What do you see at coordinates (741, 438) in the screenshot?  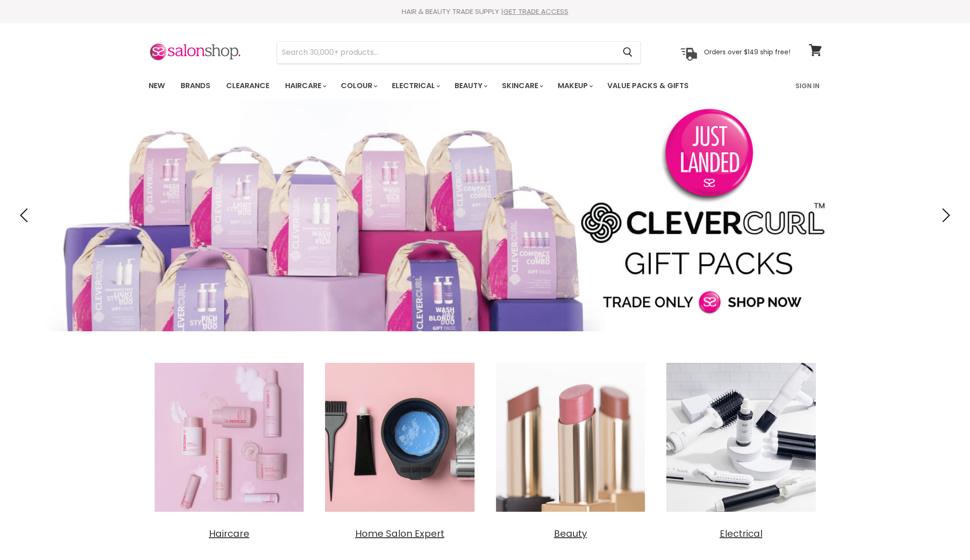 I see `img: Electrical` at bounding box center [741, 438].